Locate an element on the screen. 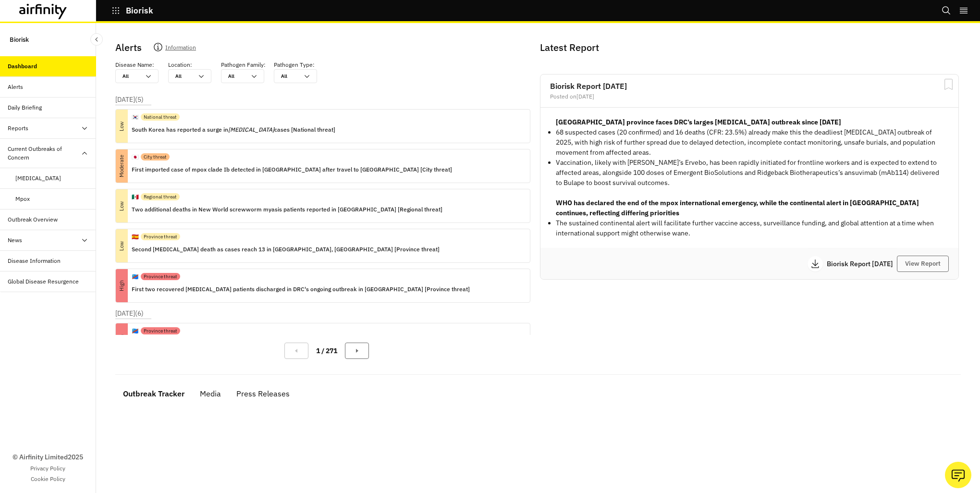 The width and height of the screenshot is (980, 493). div: Outbreak Tracker is located at coordinates (154, 394).